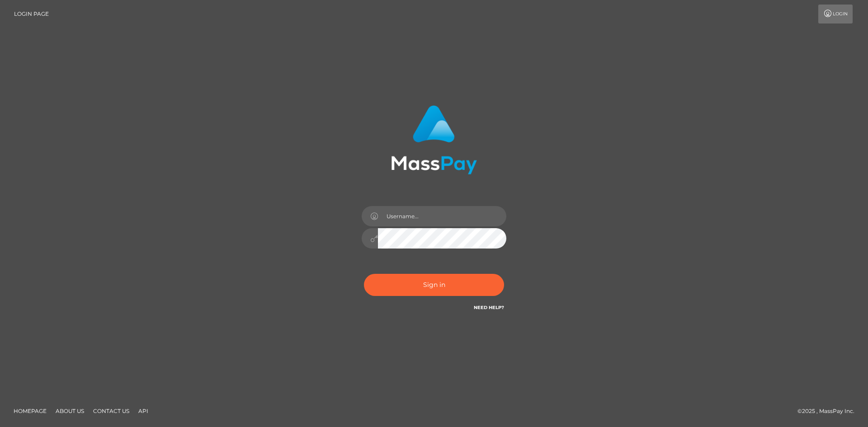 The width and height of the screenshot is (868, 427). What do you see at coordinates (836, 14) in the screenshot?
I see `a: Login` at bounding box center [836, 14].